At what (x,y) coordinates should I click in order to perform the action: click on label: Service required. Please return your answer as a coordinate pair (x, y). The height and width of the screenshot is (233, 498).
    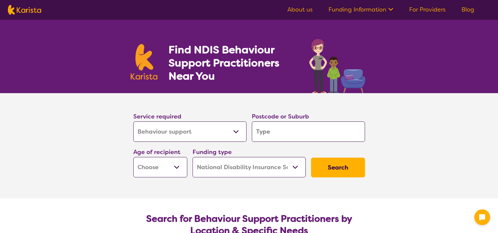
    Looking at the image, I should click on (157, 116).